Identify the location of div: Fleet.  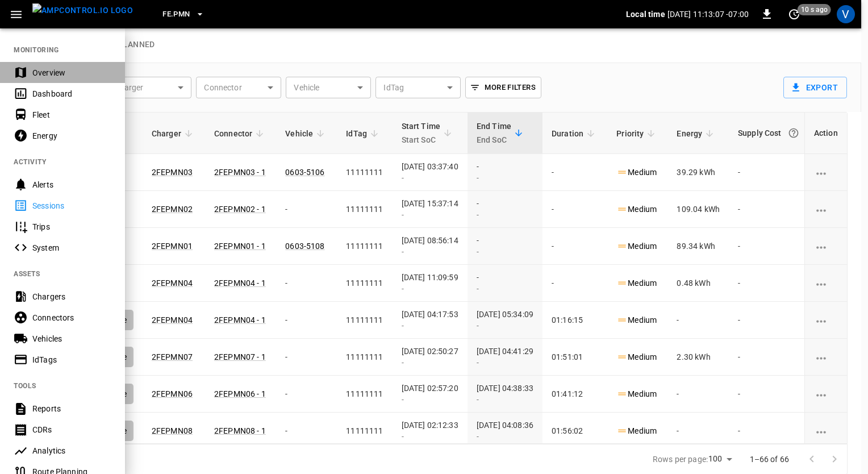
(72, 114).